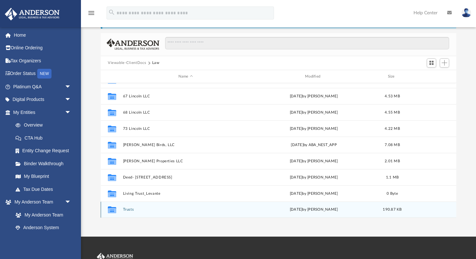  Describe the element at coordinates (392, 112) in the screenshot. I see `span: 4.55 MB` at that location.